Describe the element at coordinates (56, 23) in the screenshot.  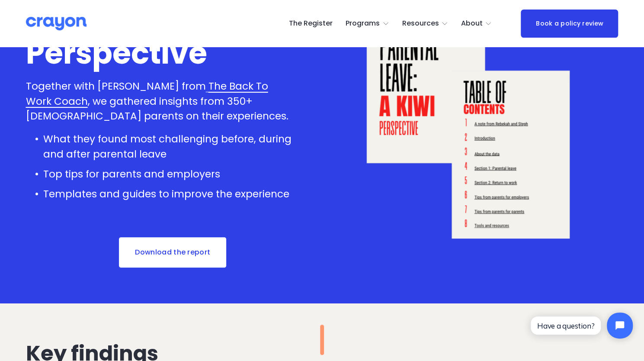
I see `img: Crayon` at that location.